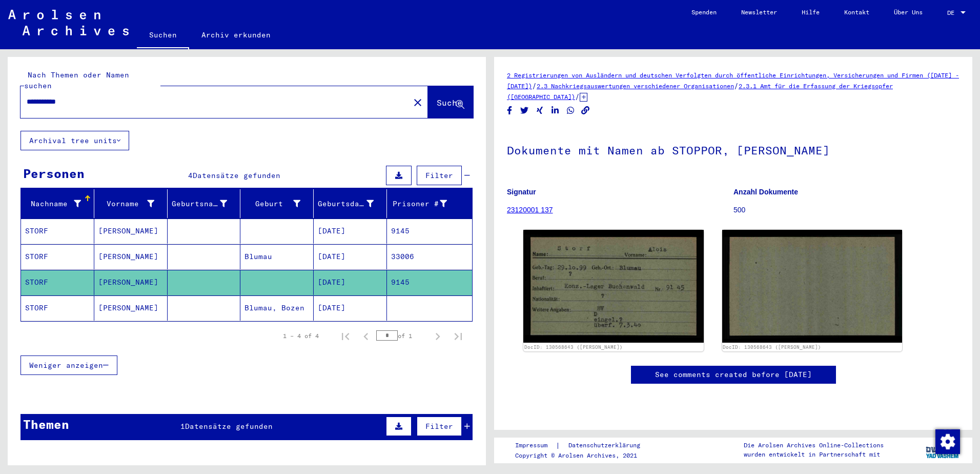  What do you see at coordinates (46, 424) in the screenshot?
I see `div: Themen` at bounding box center [46, 424].